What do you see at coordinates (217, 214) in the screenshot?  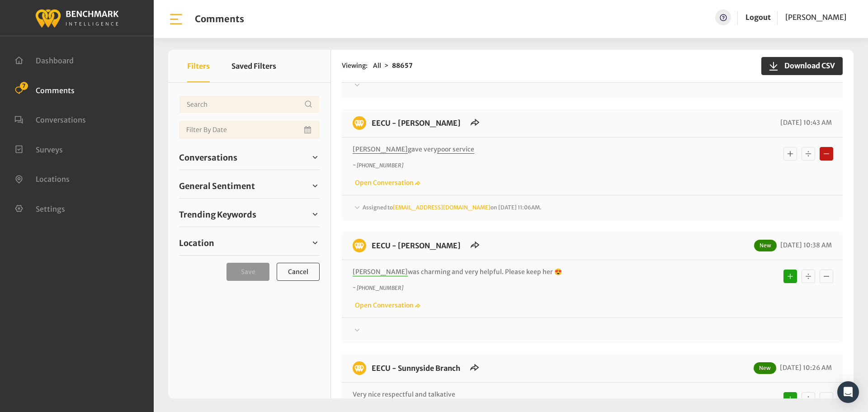 I see `span: Trending Keywords` at bounding box center [217, 214].